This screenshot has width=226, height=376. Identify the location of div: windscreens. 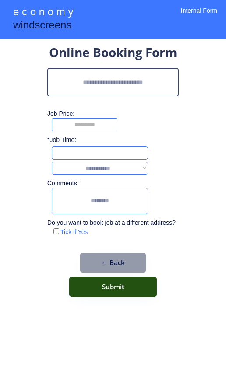
(42, 26).